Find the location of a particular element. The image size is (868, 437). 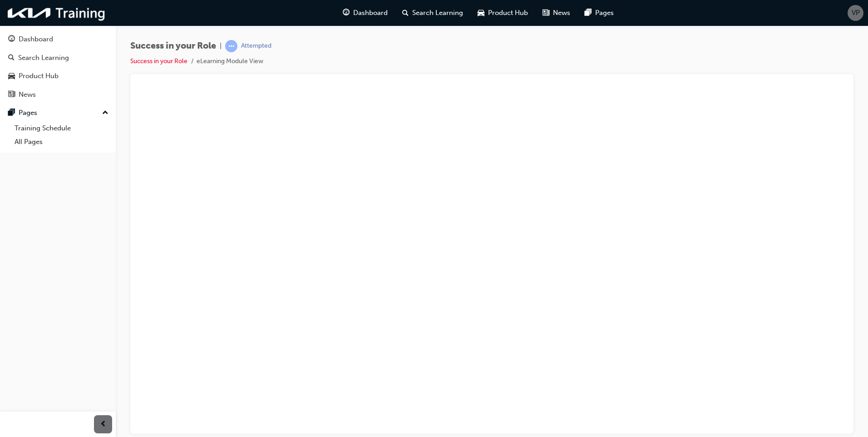

a: Search Learning is located at coordinates (58, 58).